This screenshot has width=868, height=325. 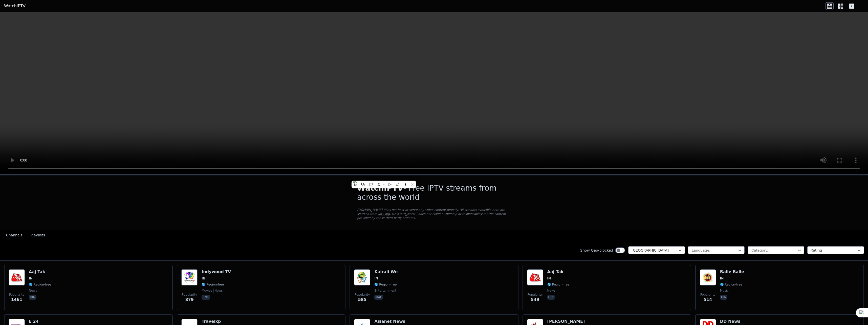 What do you see at coordinates (189, 300) in the screenshot?
I see `span: 879` at bounding box center [189, 300].